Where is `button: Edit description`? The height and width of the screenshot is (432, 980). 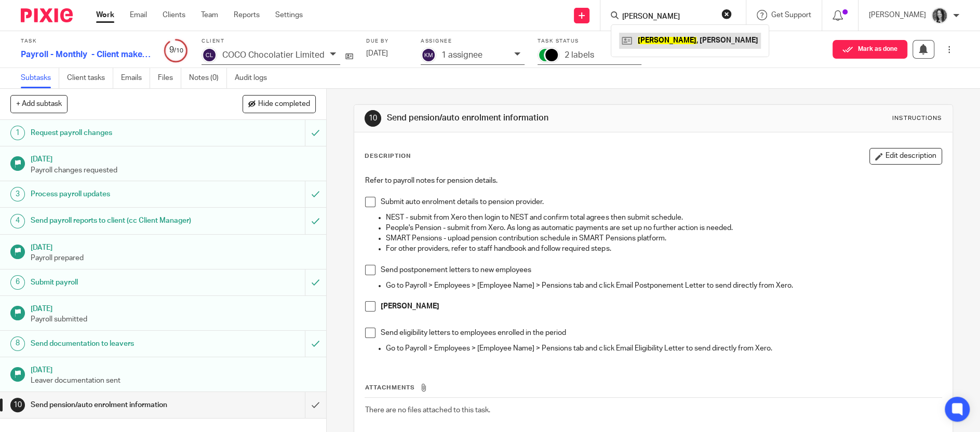
button: Edit description is located at coordinates (906, 156).